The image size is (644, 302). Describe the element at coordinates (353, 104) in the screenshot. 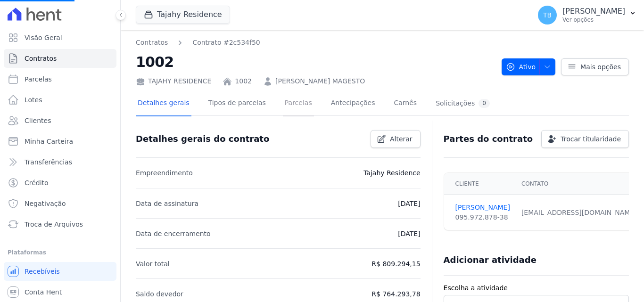

I see `a: Antecipações` at that location.